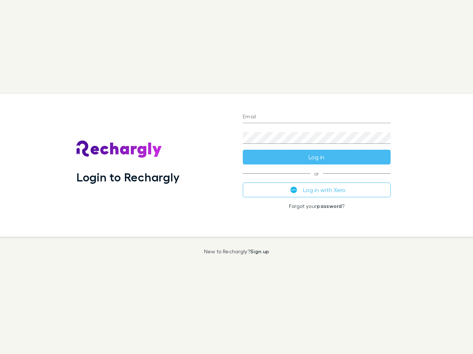 The image size is (473, 354). I want to click on p: Forgot your ?, so click(316, 206).